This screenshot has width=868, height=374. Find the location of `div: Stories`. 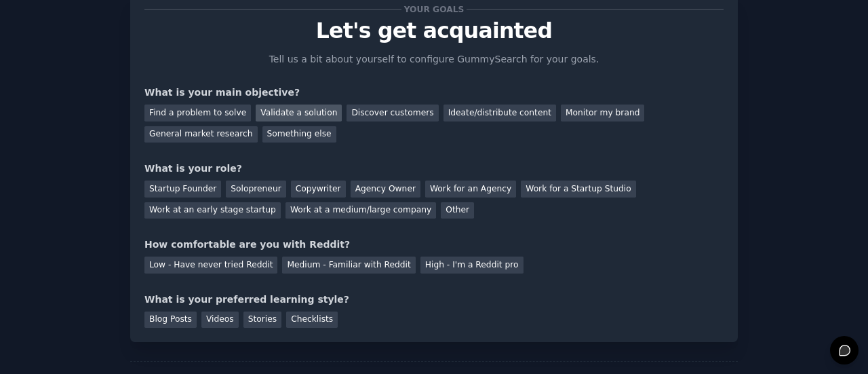

div: Stories is located at coordinates (263, 320).